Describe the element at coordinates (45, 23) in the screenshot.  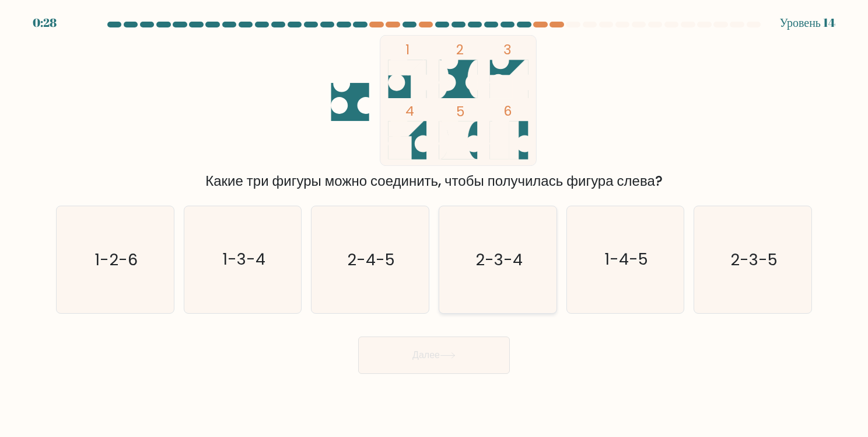
I see `div: 0:28` at that location.